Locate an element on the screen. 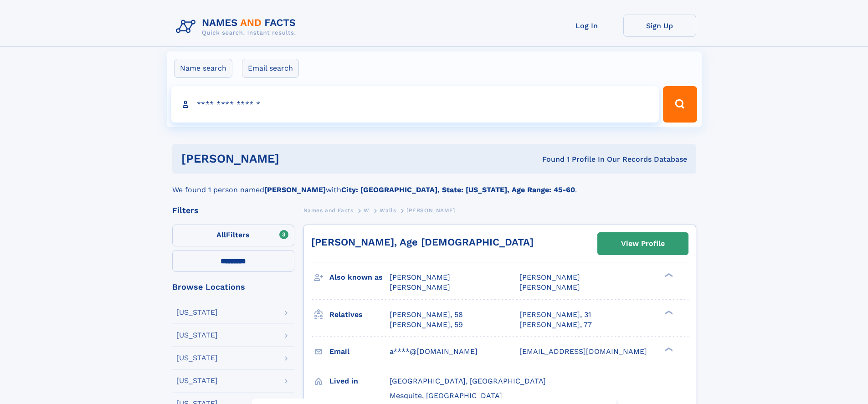 The height and width of the screenshot is (404, 868). div: Found 1 Profile In Our Records Database is located at coordinates (549, 160).